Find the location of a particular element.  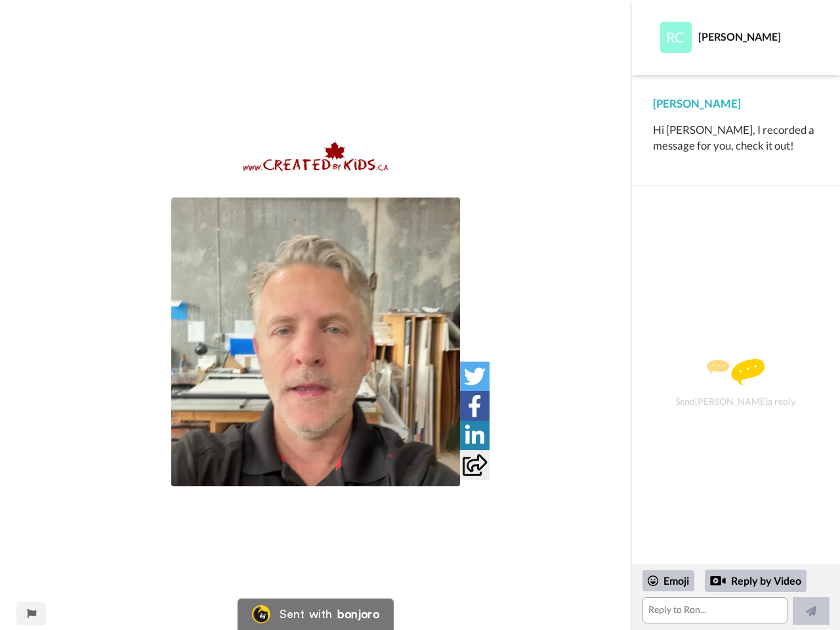

img: c97ee682-0088-491f-865b-ed4f10ffb1e8 is located at coordinates (316, 156).